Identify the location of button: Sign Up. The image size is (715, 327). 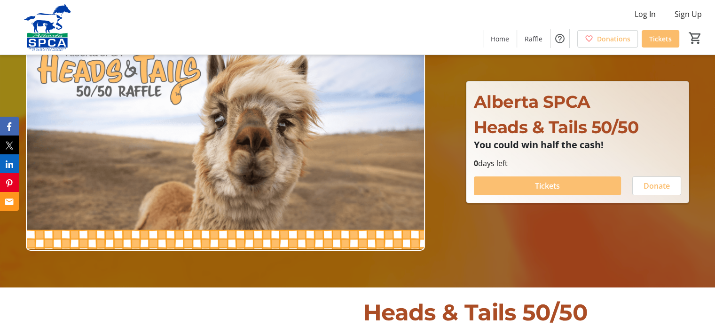
(688, 14).